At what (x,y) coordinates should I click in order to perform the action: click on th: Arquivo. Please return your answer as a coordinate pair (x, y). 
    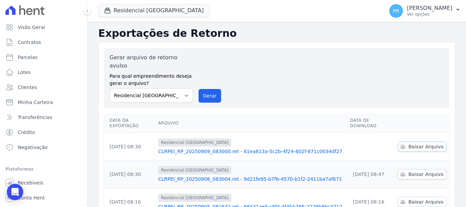
    Looking at the image, I should click on (251, 123).